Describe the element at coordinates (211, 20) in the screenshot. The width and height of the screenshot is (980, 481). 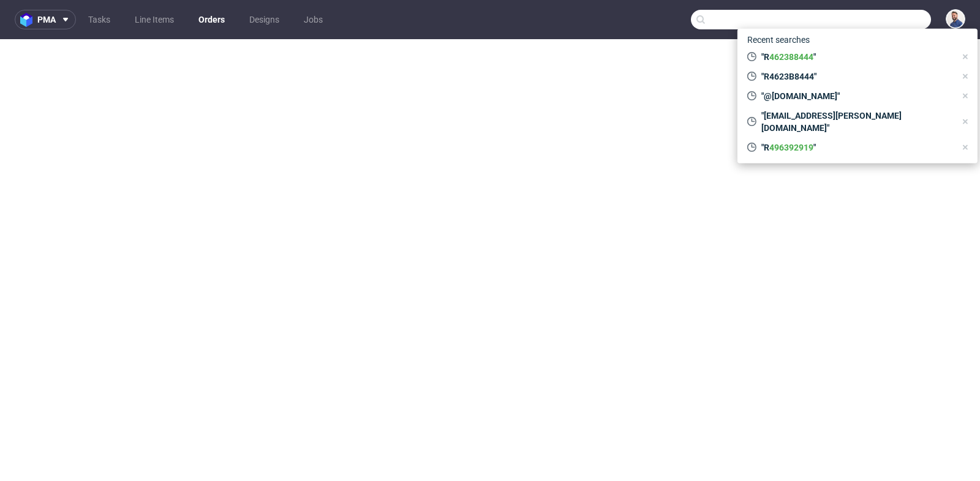
I see `a: Orders` at that location.